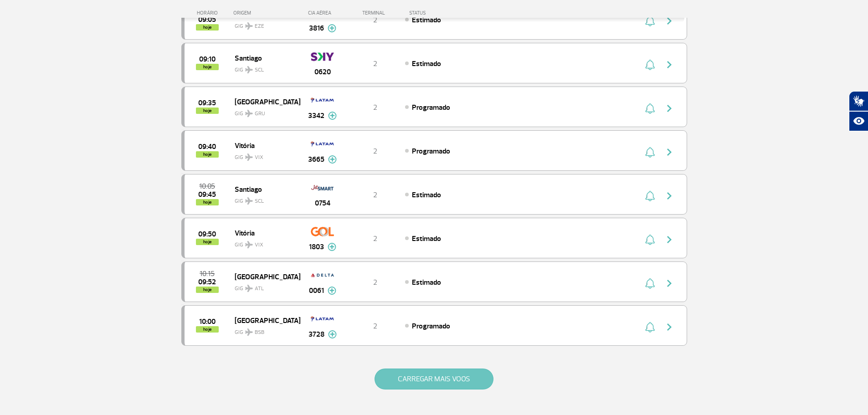  Describe the element at coordinates (207, 59) in the screenshot. I see `span: 2025-09-30 09:10:00` at that location.